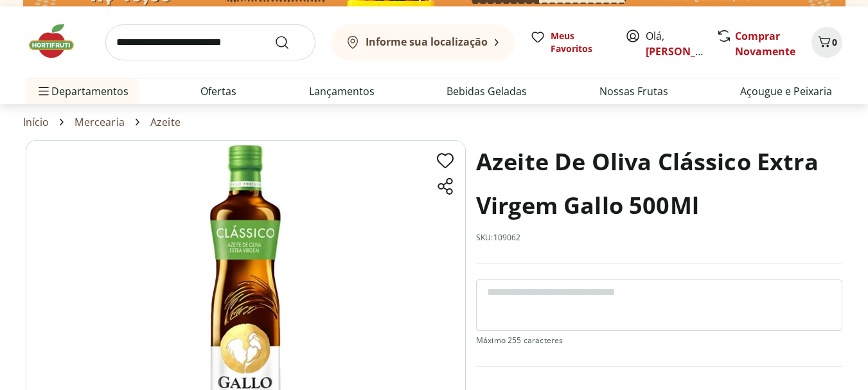 Image resolution: width=868 pixels, height=390 pixels. I want to click on span: Departamentos, so click(82, 91).